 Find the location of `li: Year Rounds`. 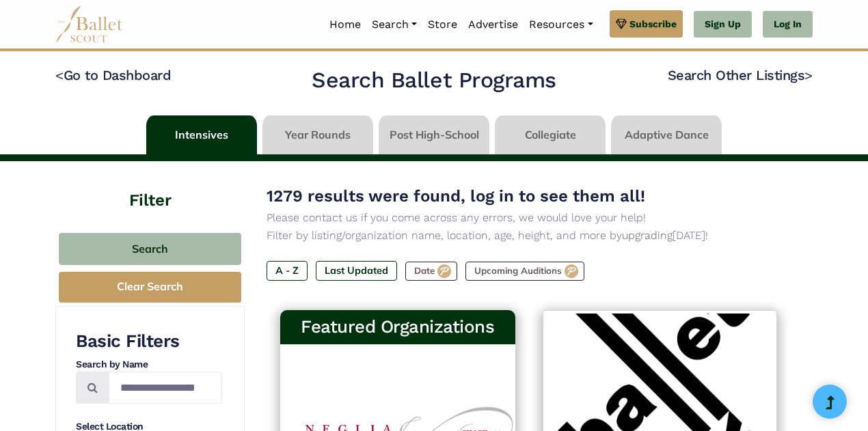

li: Year Rounds is located at coordinates (318, 135).